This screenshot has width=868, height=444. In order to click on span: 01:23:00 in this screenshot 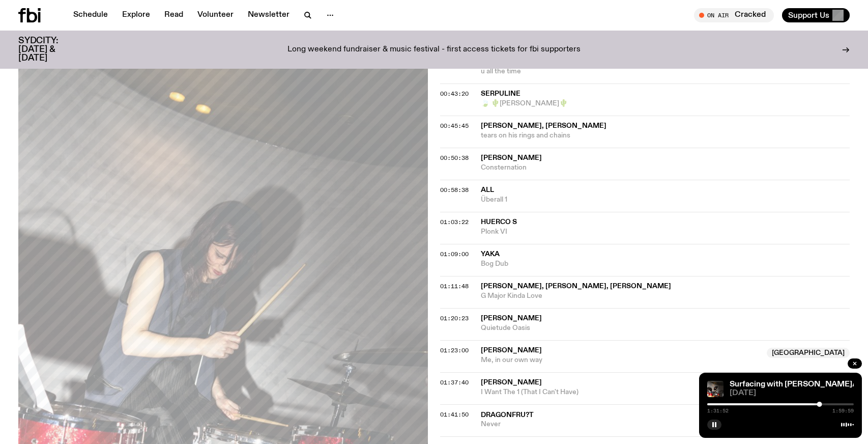, I will do `click(455, 350)`.